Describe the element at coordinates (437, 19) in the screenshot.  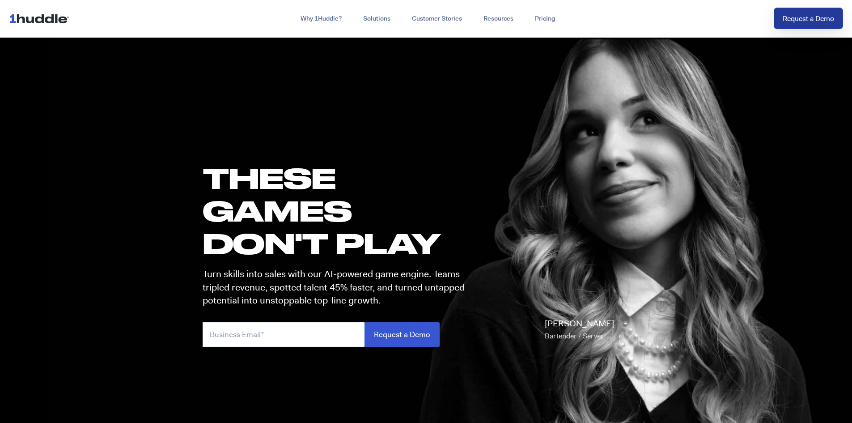
I see `a: Customer Stories` at that location.